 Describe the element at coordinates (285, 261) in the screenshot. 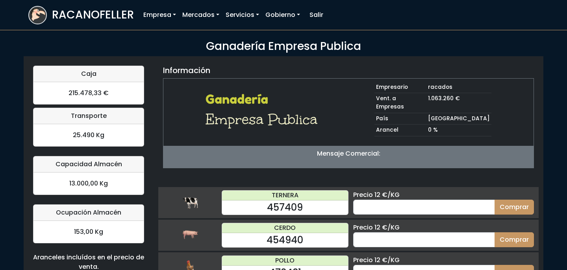

I see `div: POLLO` at that location.